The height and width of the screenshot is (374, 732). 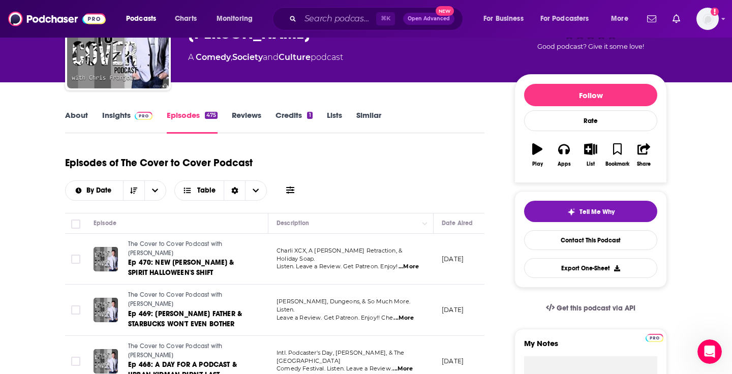 What do you see at coordinates (310, 115) in the screenshot?
I see `div: 1` at bounding box center [310, 115].